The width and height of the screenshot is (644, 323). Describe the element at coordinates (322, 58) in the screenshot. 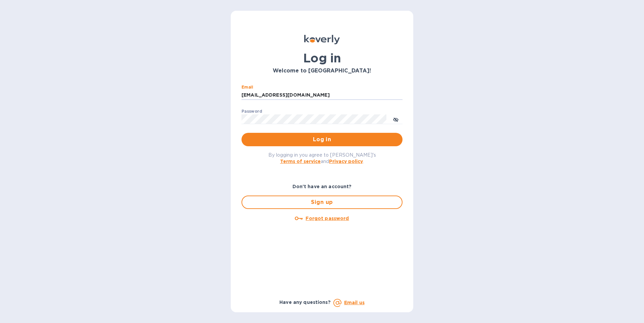

I see `h1: Log in` at that location.